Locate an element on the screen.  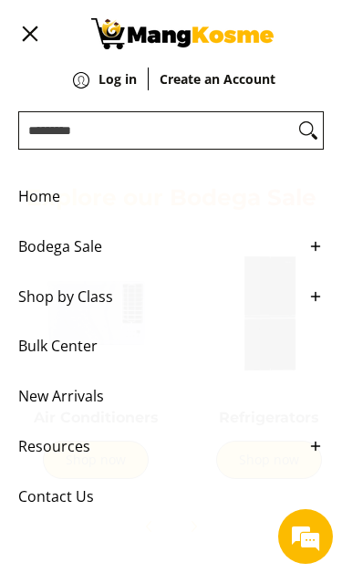
a: Bulk Center is located at coordinates (171, 346).